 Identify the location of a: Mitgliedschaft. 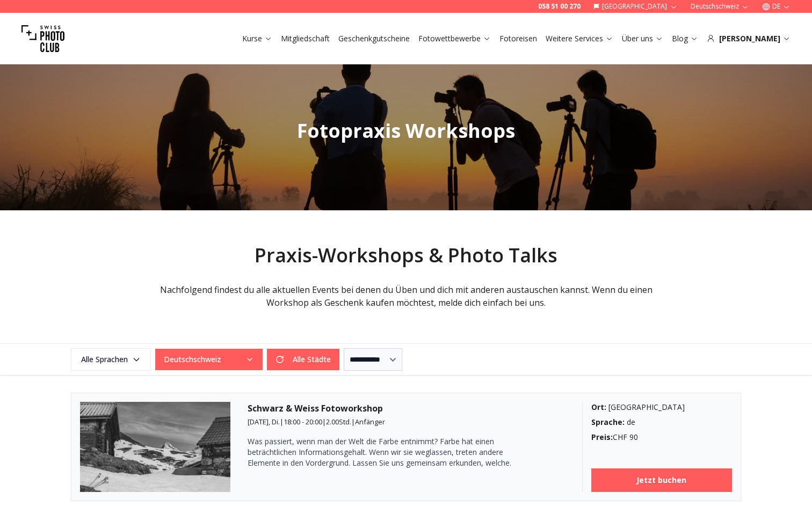
(305, 39).